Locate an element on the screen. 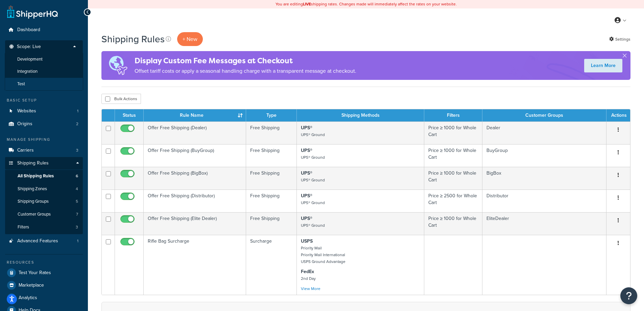  td: Offer Free Shipping (Dealer) is located at coordinates (195, 132).